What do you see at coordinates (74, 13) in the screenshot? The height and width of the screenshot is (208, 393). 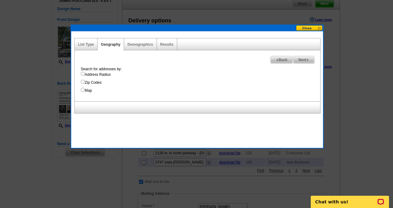 I see `button: Open LiveChat chat widget` at bounding box center [74, 13].